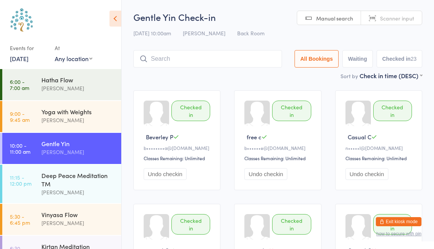 This screenshot has height=249, width=434. What do you see at coordinates (399, 59) in the screenshot?
I see `button: Checked in23` at bounding box center [399, 59].